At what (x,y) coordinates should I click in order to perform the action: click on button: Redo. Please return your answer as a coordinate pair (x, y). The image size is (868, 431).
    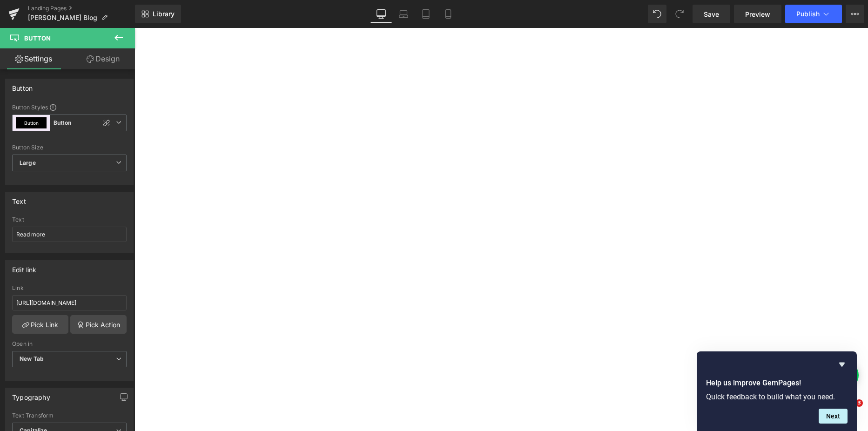
    Looking at the image, I should click on (680, 14).